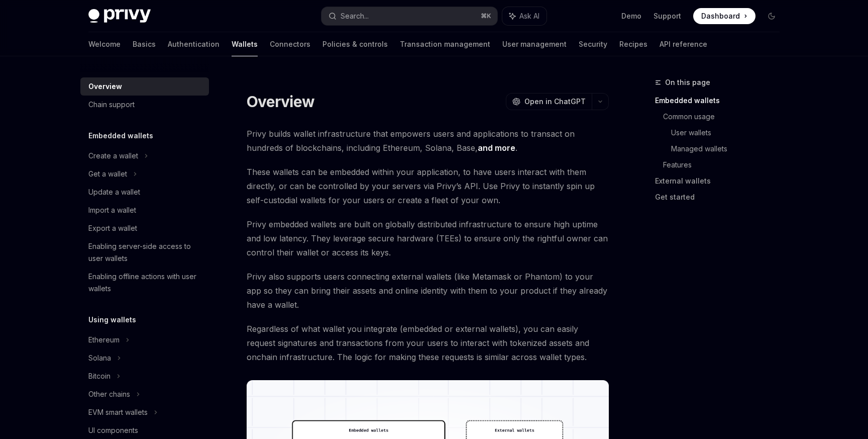  I want to click on div: Enabling offline actions with user wallets, so click(146, 283).